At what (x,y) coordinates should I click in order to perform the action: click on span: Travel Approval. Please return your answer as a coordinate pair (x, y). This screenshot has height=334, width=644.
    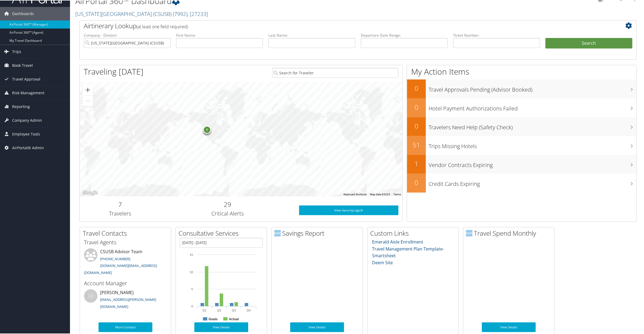
    Looking at the image, I should click on (26, 79).